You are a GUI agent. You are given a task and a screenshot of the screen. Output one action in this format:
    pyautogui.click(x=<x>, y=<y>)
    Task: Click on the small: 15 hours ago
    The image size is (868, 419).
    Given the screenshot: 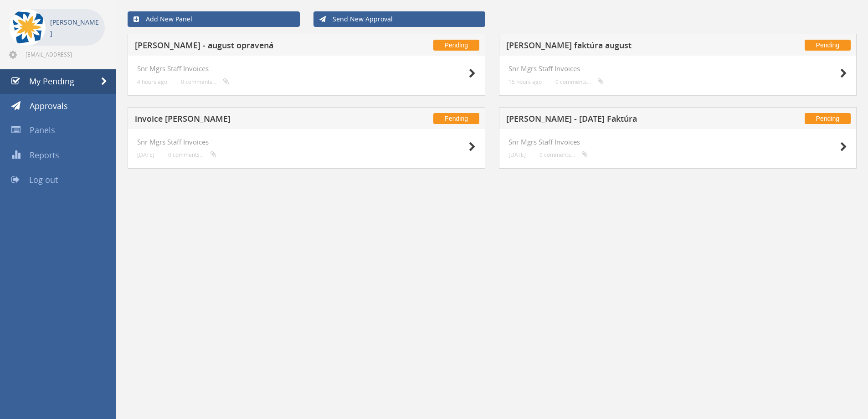 What is the action you would take?
    pyautogui.click(x=525, y=82)
    